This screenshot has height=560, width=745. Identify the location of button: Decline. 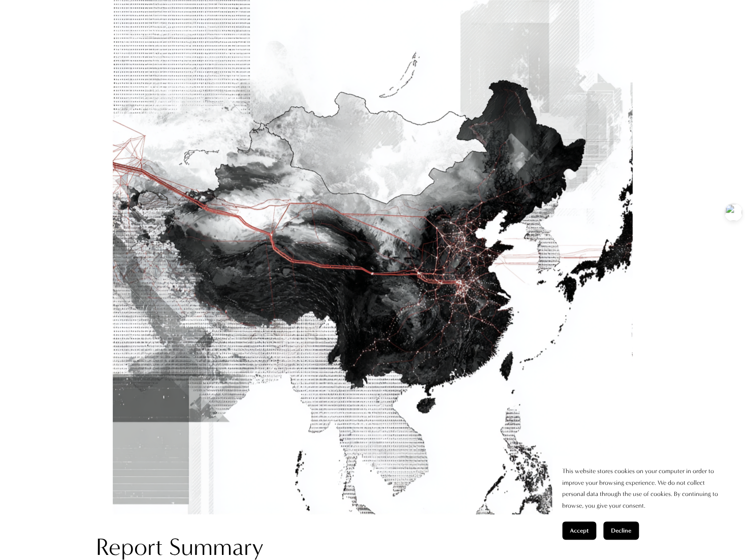
(621, 530).